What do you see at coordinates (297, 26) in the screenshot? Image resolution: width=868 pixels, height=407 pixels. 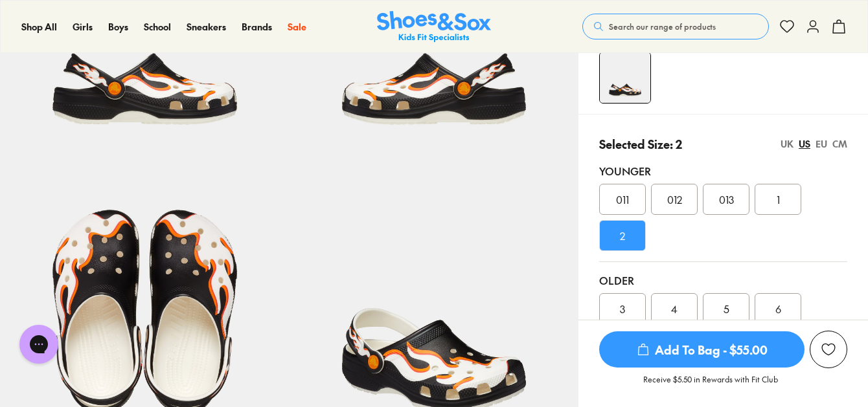 I see `a: Sale` at bounding box center [297, 26].